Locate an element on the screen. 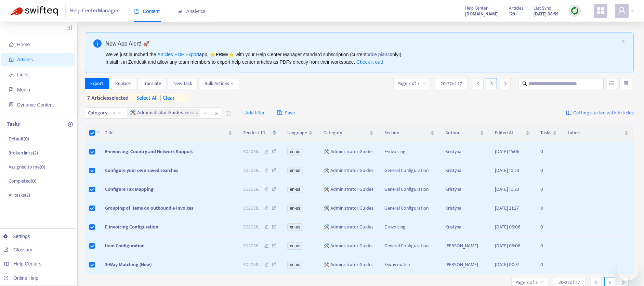 The height and width of the screenshot is (286, 644). p: Default ( 0 ) is located at coordinates (19, 139).